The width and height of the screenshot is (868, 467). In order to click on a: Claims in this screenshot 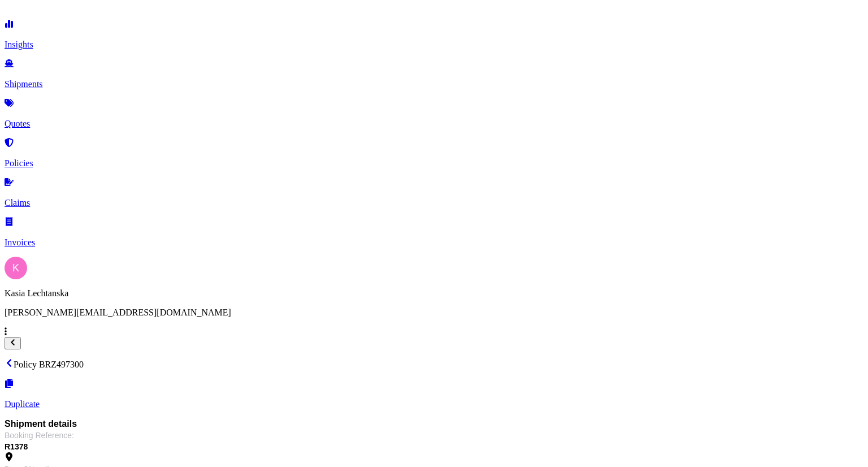, I will do `click(434, 194)`.